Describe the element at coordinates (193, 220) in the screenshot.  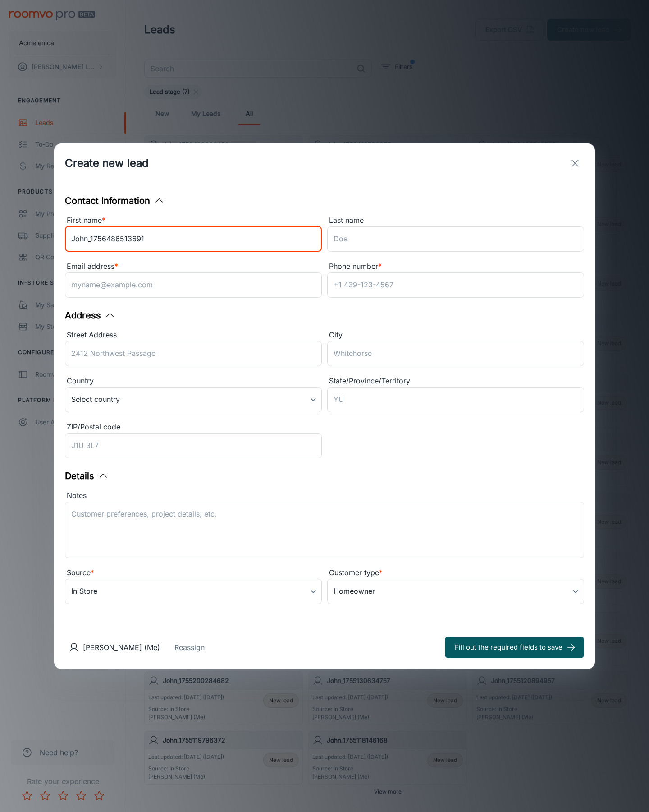
I see `div: First name` at that location.